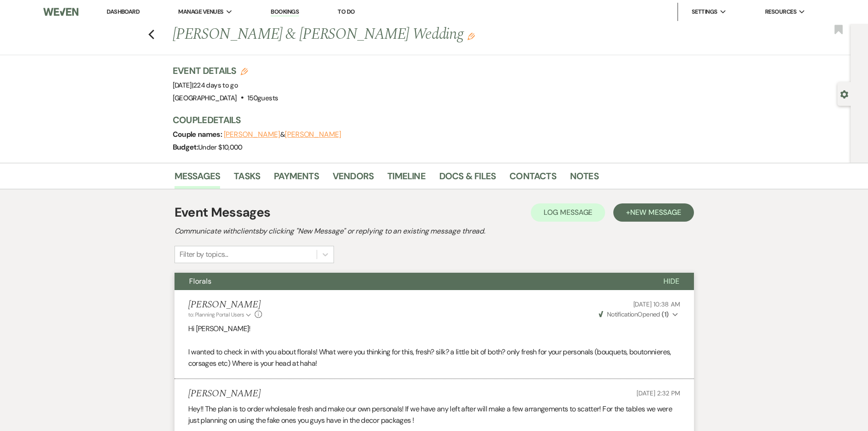 The width and height of the screenshot is (868, 431). What do you see at coordinates (665, 314) in the screenshot?
I see `strong: ( 1 )` at bounding box center [665, 314].